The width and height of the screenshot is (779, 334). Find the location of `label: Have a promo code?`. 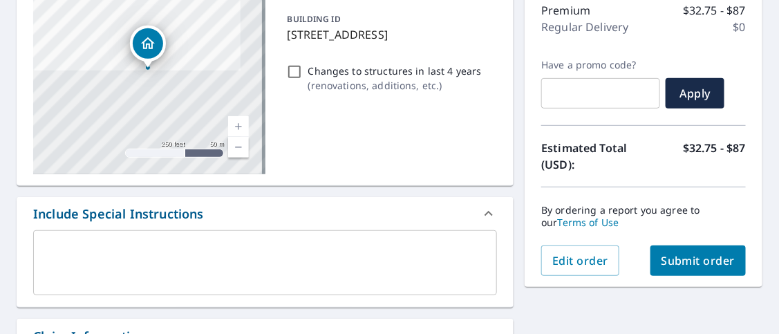

label: Have a promo code? is located at coordinates (601, 65).